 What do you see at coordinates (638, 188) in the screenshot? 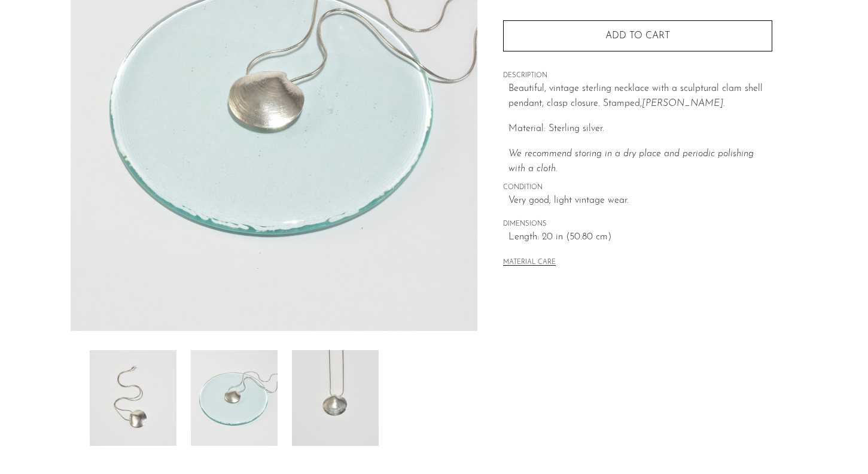
I see `span: CONDITION` at bounding box center [638, 188].